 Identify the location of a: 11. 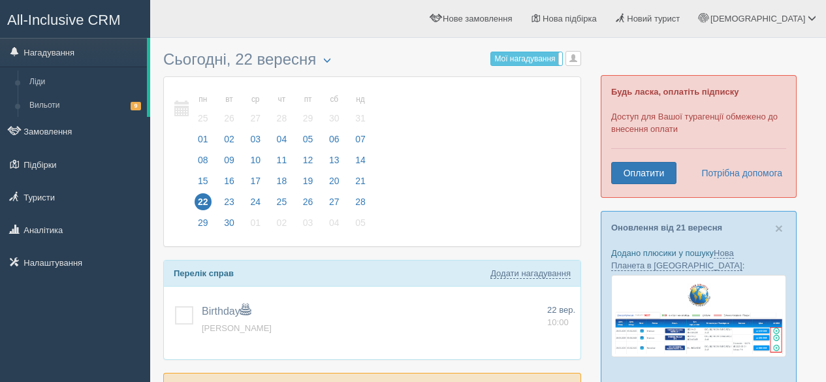
(282, 163).